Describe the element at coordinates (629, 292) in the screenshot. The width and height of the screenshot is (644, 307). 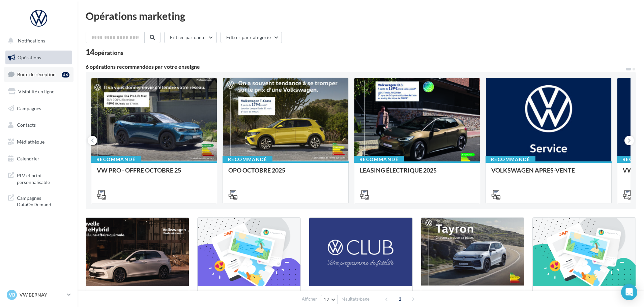
I see `div: Open Intercom Messenger` at that location.